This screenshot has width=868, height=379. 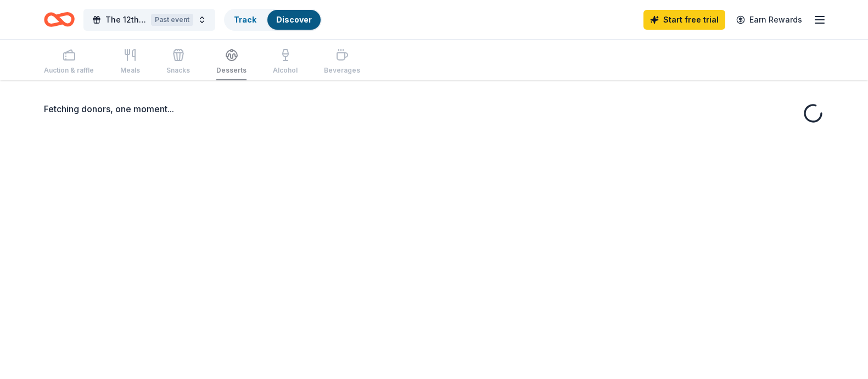 What do you see at coordinates (684, 20) in the screenshot?
I see `a: Start free trial` at bounding box center [684, 20].